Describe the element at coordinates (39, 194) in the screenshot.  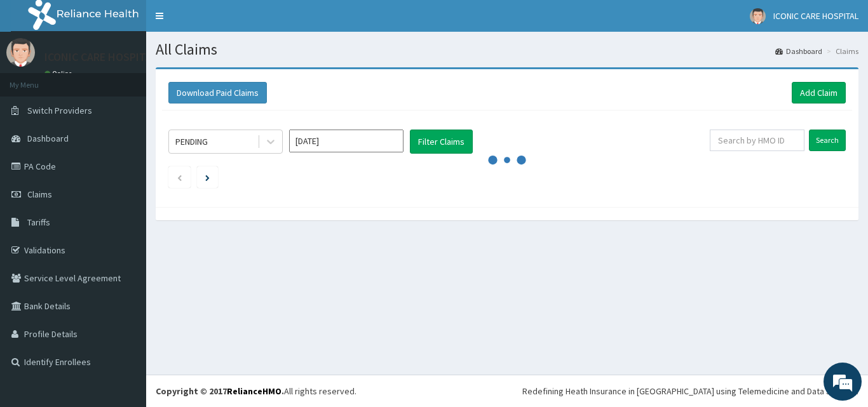
I see `span: Claims` at that location.